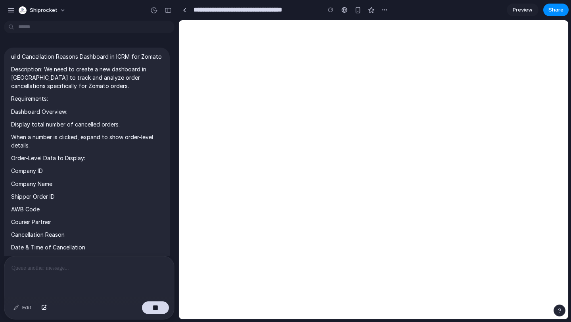 The width and height of the screenshot is (571, 322). I want to click on p: Courier Partner, so click(87, 222).